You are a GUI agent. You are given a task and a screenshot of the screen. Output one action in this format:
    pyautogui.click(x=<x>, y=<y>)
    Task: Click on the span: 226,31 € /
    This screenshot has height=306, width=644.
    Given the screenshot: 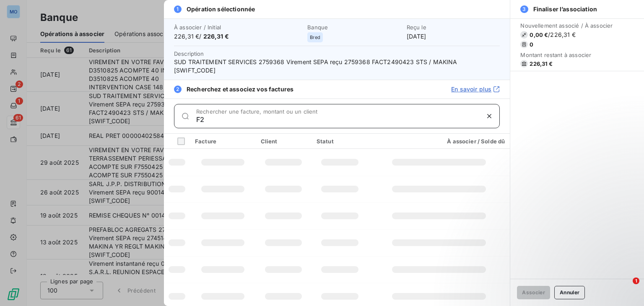 What is the action you would take?
    pyautogui.click(x=238, y=36)
    